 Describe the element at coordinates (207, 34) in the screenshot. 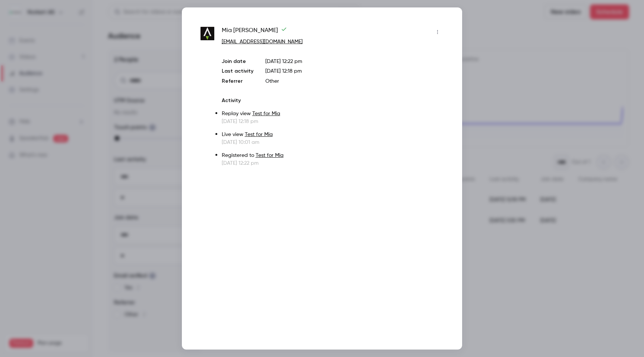

I see `img: norkart.no` at that location.